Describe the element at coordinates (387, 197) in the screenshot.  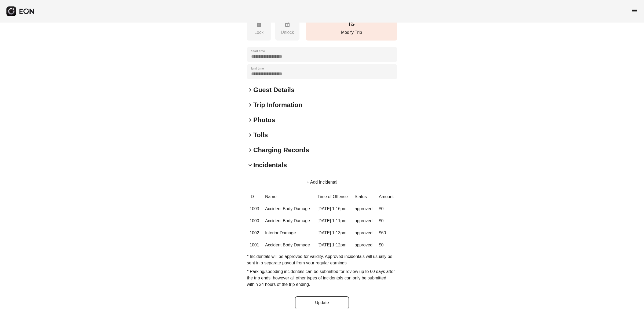
I see `th: Amount` at that location.